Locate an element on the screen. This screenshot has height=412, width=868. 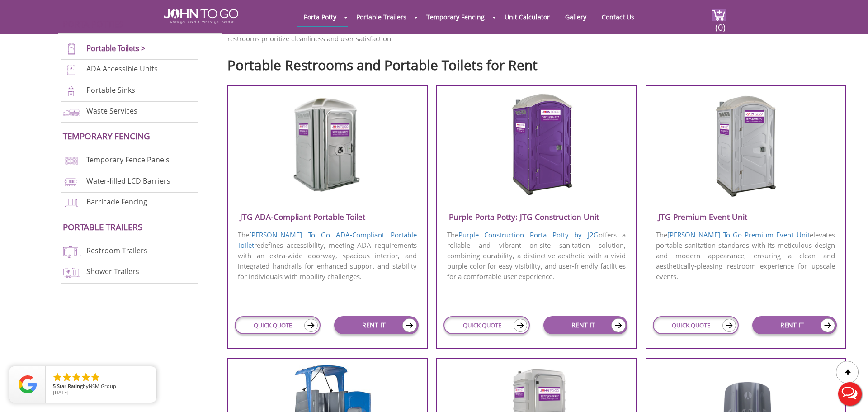
img: portable-toilets-new.png is located at coordinates (71, 49).